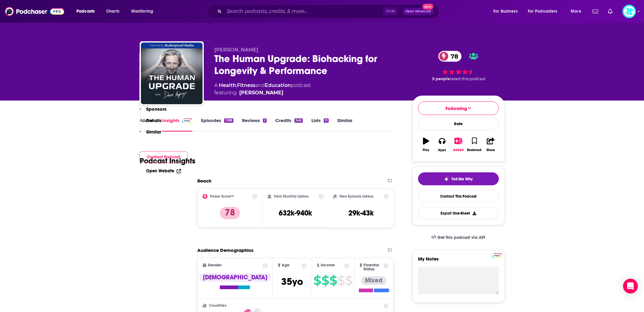  I want to click on input: Search podcasts, credits, & more..., so click(304, 11).